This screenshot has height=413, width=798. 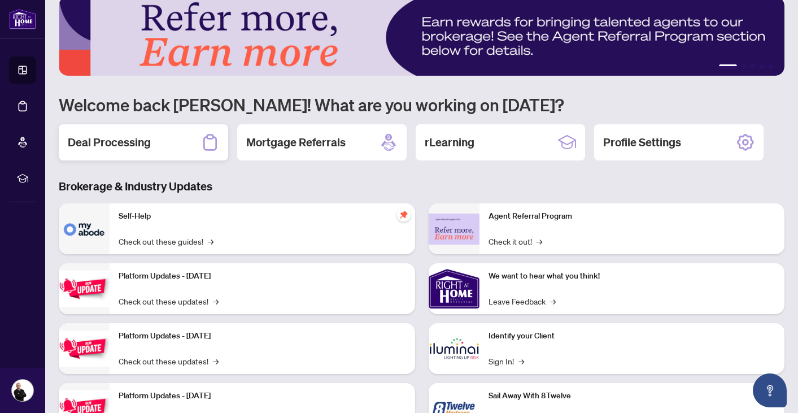 What do you see at coordinates (454, 289) in the screenshot?
I see `img: We want to hear what you think!` at bounding box center [454, 289].